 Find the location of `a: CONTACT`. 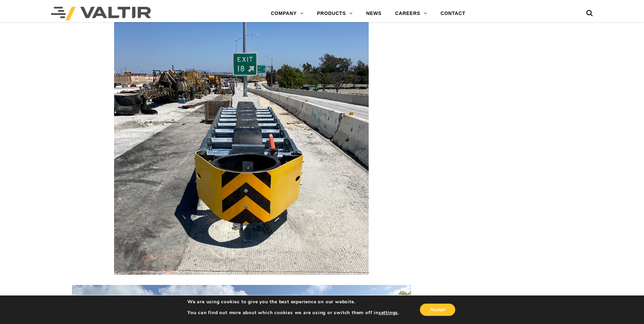

a: CONTACT is located at coordinates (453, 13).